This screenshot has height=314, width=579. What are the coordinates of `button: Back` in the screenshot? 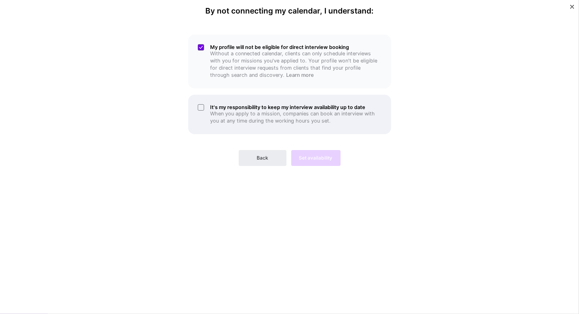 It's located at (262, 158).